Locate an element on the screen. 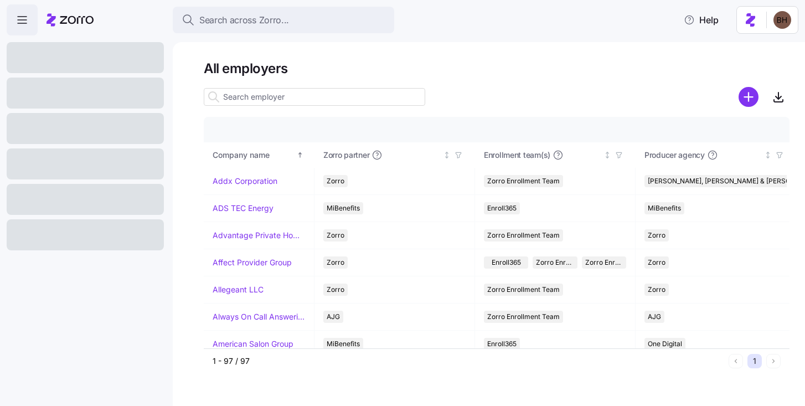 This screenshot has height=406, width=805. a: Addx Corporation is located at coordinates (245, 181).